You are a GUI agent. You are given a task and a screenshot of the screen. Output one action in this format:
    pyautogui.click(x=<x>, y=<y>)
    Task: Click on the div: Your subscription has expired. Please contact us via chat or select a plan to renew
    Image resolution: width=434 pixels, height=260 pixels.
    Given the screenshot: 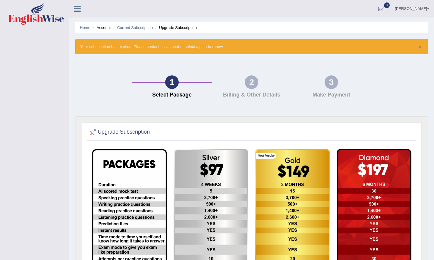 What is the action you would take?
    pyautogui.click(x=252, y=46)
    